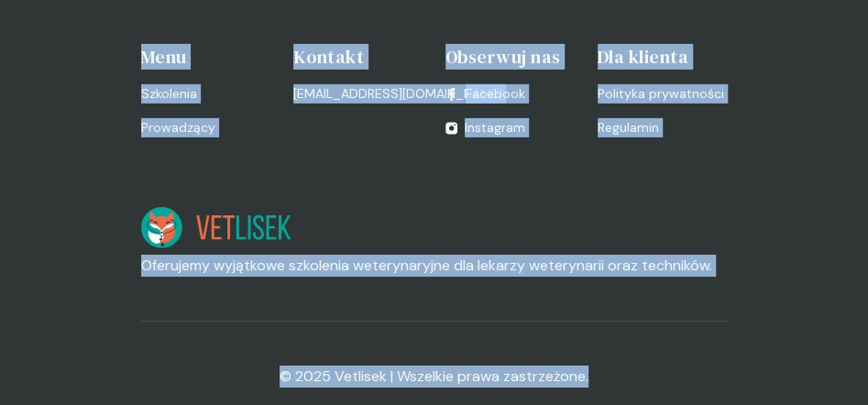 The width and height of the screenshot is (868, 405). What do you see at coordinates (206, 56) in the screenshot?
I see `h4: Menu` at bounding box center [206, 56].